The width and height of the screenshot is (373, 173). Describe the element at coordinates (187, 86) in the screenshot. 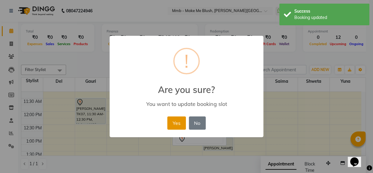

I see `h2: Are you sure?` at that location.